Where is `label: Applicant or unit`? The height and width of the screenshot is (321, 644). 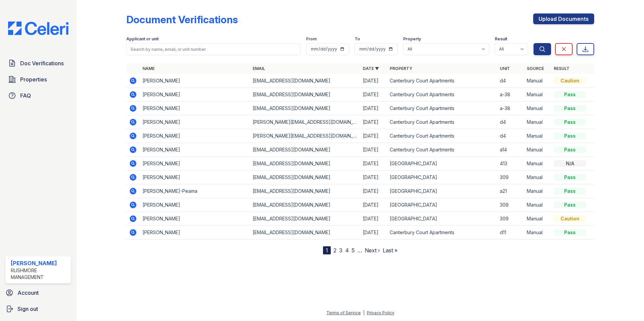
label: Applicant or unit is located at coordinates (143, 39).